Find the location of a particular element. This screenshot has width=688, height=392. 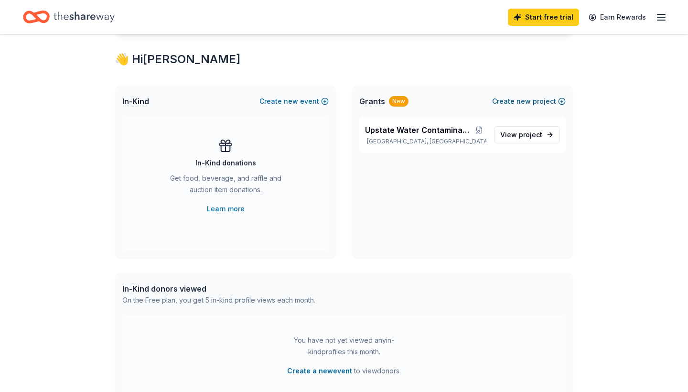

div: In-Kind donations is located at coordinates (225, 163).